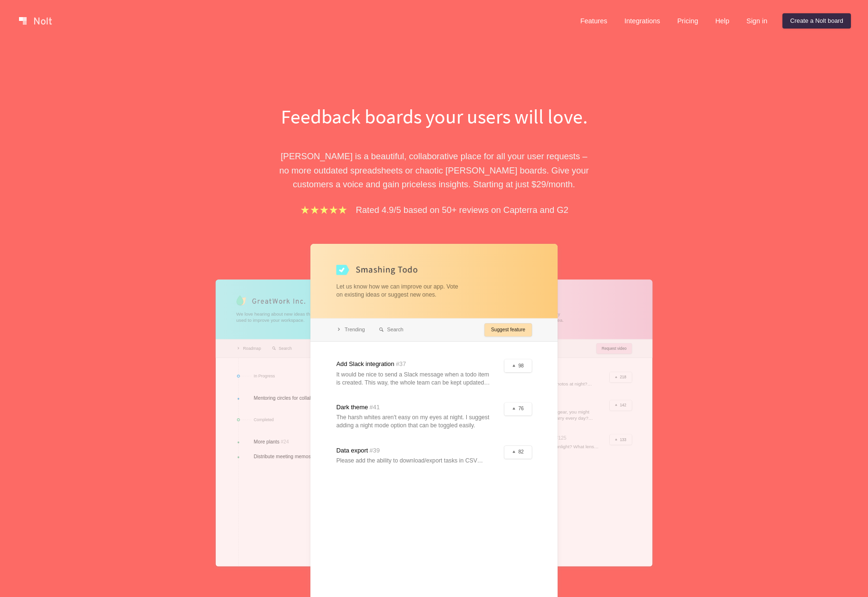  Describe the element at coordinates (594, 21) in the screenshot. I see `a: Features` at that location.